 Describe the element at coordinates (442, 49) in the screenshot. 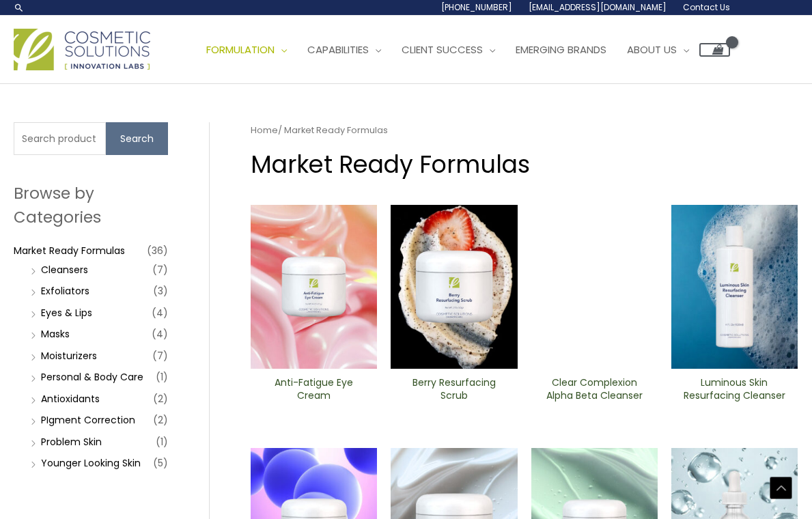

I see `span: Client Success` at that location.